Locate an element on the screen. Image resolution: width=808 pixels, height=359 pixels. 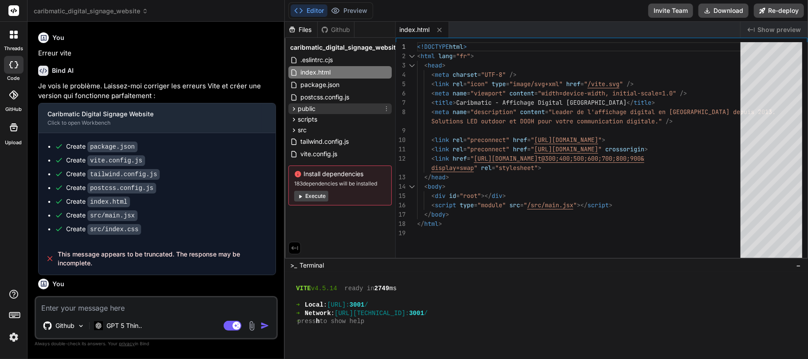
span: vite.config.js is located at coordinates (319, 154).